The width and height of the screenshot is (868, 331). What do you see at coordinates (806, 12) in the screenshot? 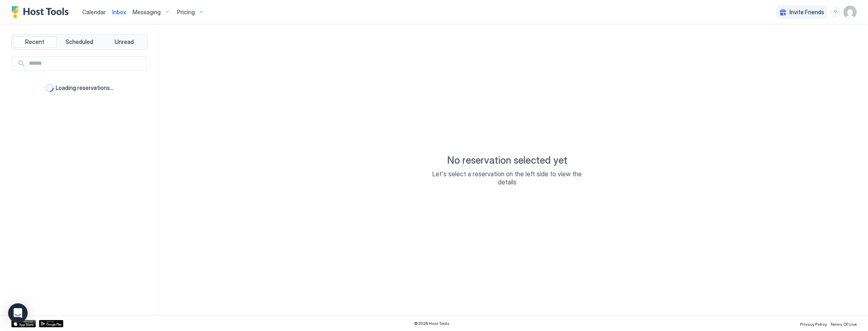
I see `span: Invite Friends` at bounding box center [806, 12].